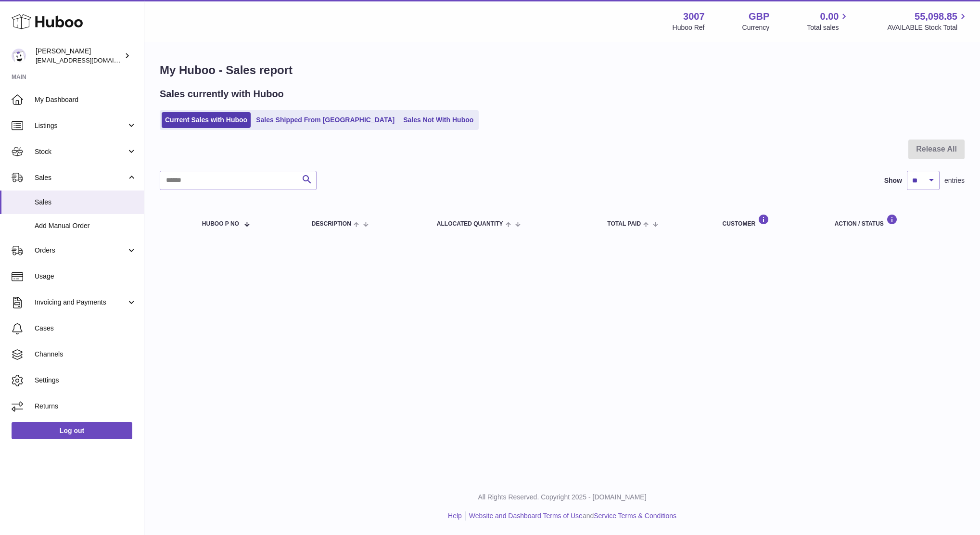 Image resolution: width=980 pixels, height=535 pixels. I want to click on a: 0.00 Total sales, so click(828, 21).